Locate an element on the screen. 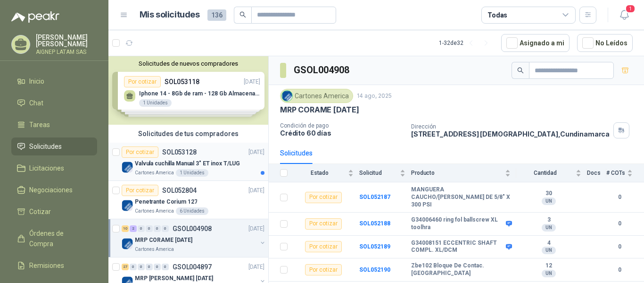 The height and width of the screenshot is (283, 644). div: Cartones America is located at coordinates (316, 96).